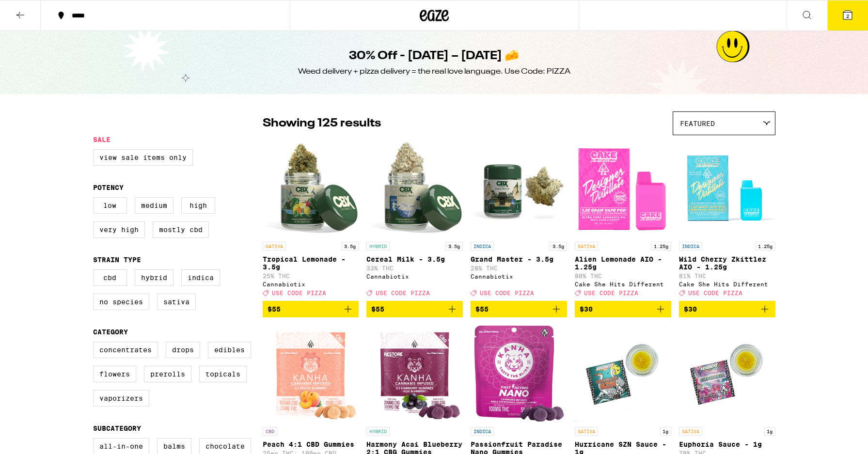 The height and width of the screenshot is (454, 868). I want to click on p: 33% THC, so click(415, 268).